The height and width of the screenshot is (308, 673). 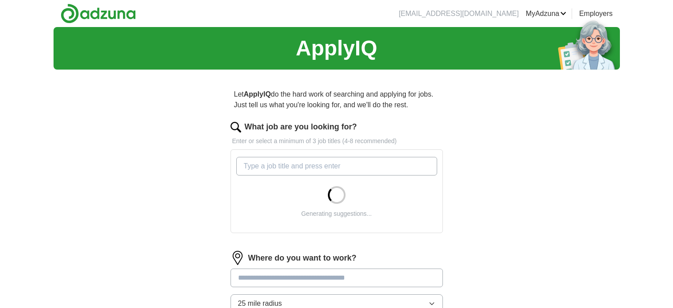 What do you see at coordinates (337, 100) in the screenshot?
I see `p: Let do the hard work of searching and applying for jobs. Just tell us what you're looking for, an...` at bounding box center [337, 100].